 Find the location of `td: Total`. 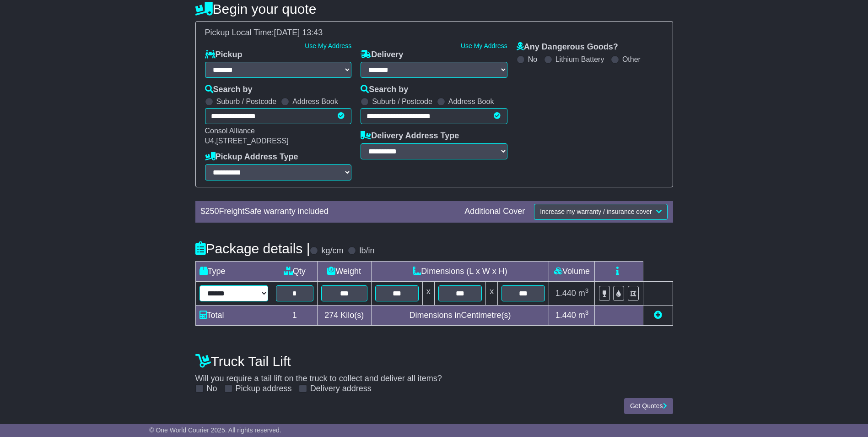

td: Total is located at coordinates (233, 315).